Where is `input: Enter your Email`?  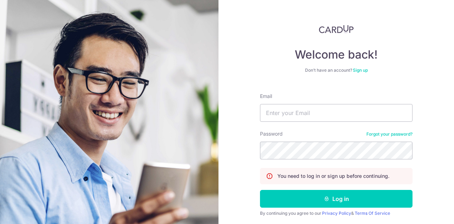 input: Enter your Email is located at coordinates (336, 113).